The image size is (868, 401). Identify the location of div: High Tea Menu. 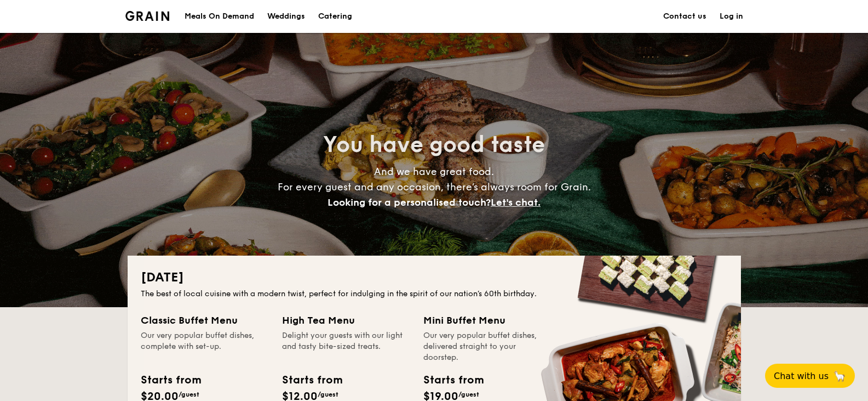
(346, 320).